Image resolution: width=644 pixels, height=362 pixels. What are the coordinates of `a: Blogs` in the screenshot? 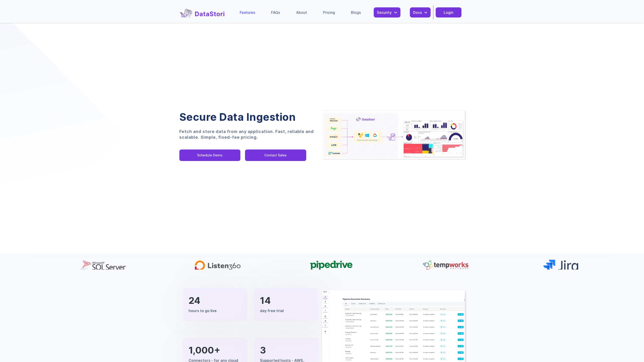 It's located at (356, 12).